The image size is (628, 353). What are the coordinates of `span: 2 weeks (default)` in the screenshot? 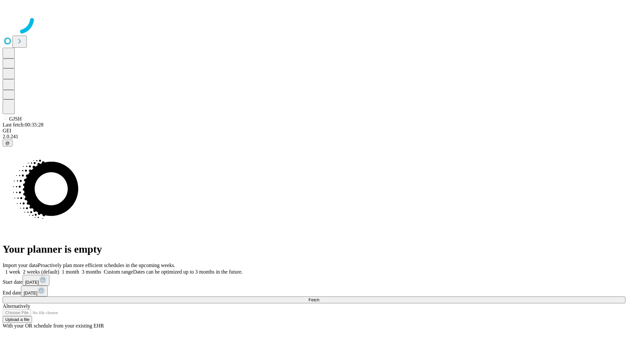 It's located at (41, 272).